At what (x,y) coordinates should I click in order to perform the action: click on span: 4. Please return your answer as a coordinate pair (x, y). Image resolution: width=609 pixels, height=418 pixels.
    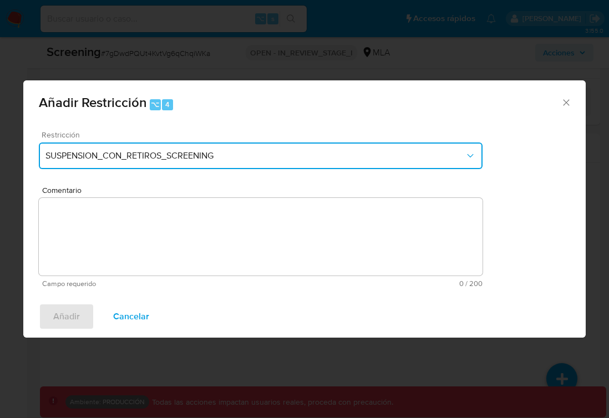
    Looking at the image, I should click on (167, 104).